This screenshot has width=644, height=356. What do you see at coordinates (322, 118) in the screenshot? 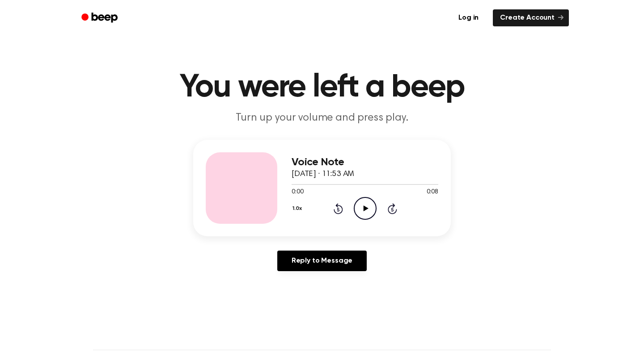
I see `p: Turn up your volume and press play.` at bounding box center [322, 118].